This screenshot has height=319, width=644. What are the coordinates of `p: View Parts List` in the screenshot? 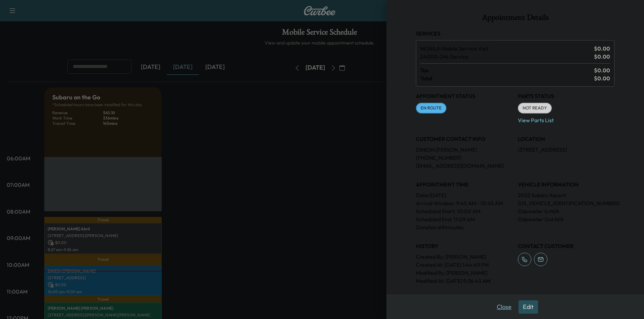 It's located at (566, 119).